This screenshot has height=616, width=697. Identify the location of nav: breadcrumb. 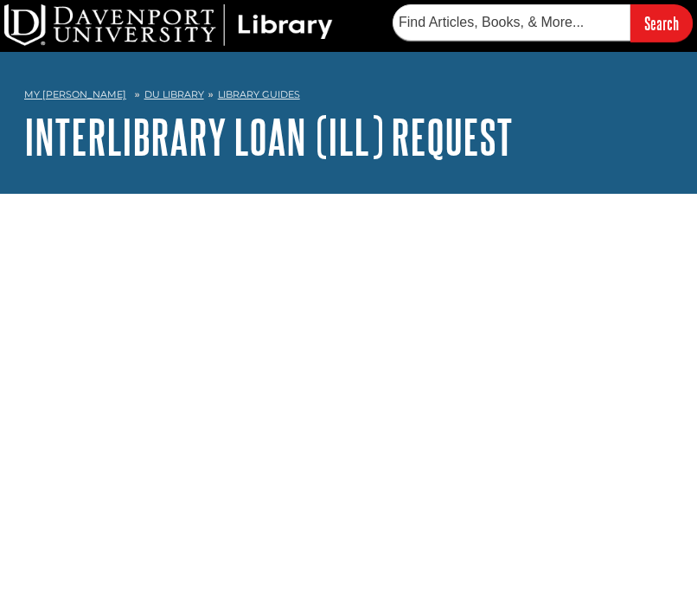
(348, 97).